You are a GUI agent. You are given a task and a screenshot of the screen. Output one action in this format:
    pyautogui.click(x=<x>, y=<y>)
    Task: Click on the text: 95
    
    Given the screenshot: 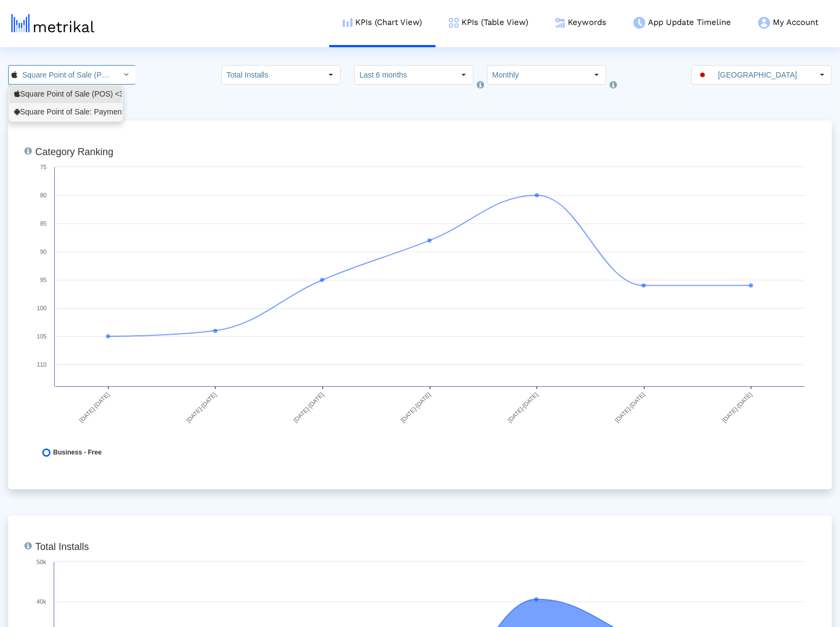 What is the action you would take?
    pyautogui.click(x=43, y=280)
    